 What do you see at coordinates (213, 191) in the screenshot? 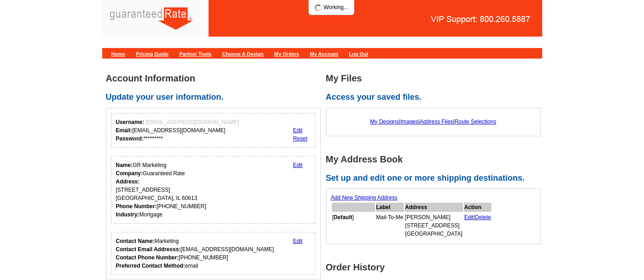
I see `div: Your personal details.` at bounding box center [213, 191].